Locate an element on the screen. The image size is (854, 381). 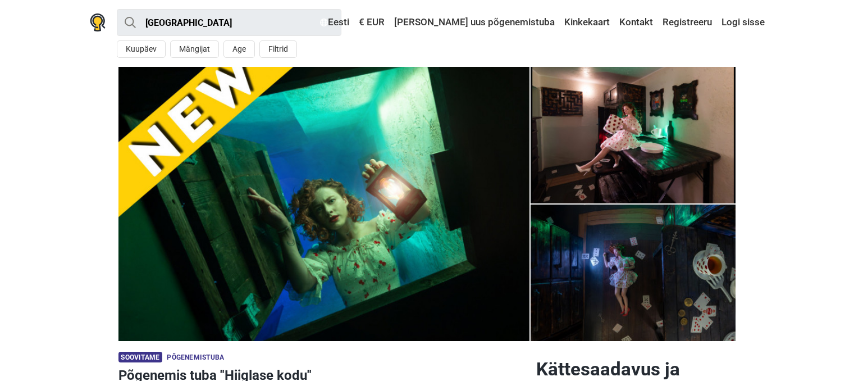
input: proovi “Tallinn” is located at coordinates (229, 22).